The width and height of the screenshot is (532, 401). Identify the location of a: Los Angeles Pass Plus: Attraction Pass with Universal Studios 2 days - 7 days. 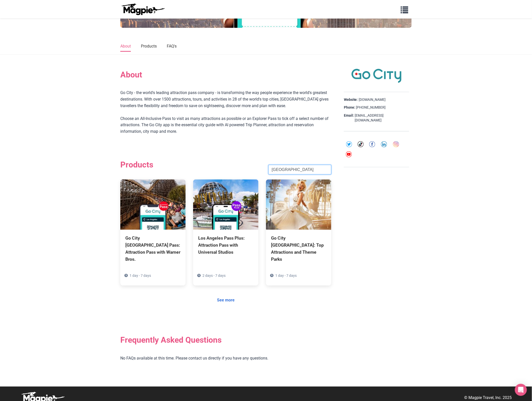
(226, 229).